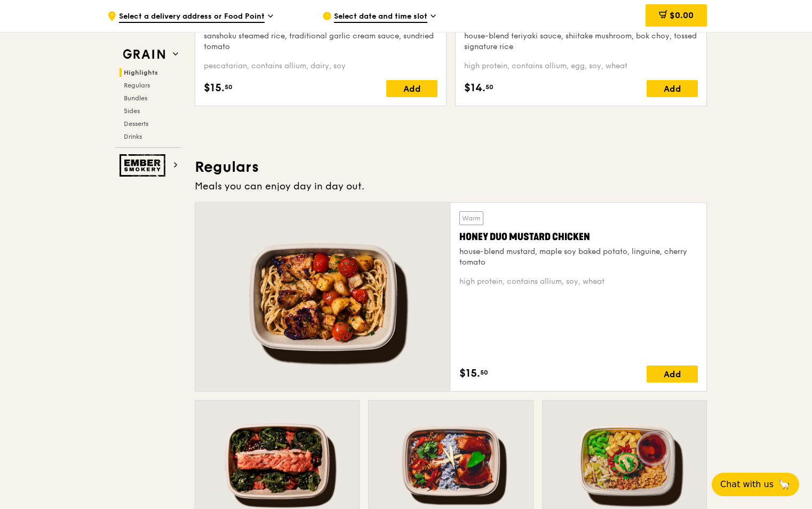 The width and height of the screenshot is (812, 509). What do you see at coordinates (321, 66) in the screenshot?
I see `div: pescatarian, contains allium, dairy, soy` at bounding box center [321, 66].